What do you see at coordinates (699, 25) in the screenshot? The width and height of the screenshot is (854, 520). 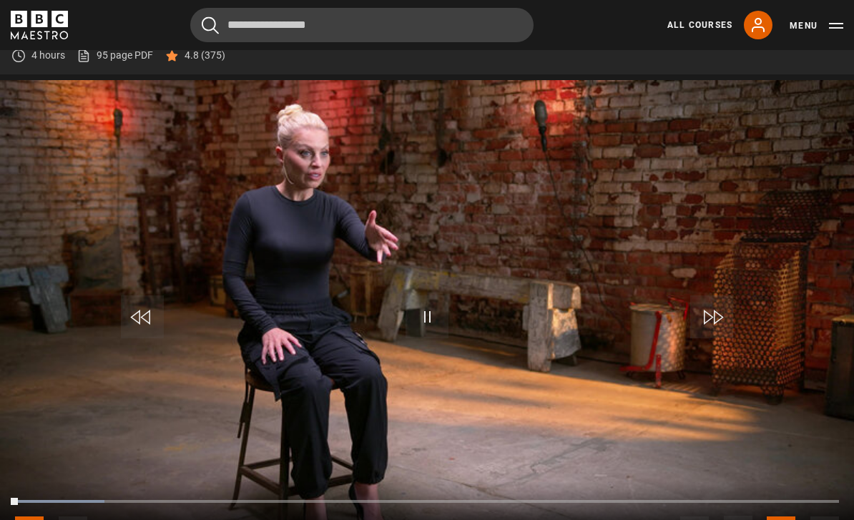 I see `a: All Courses` at bounding box center [699, 25].